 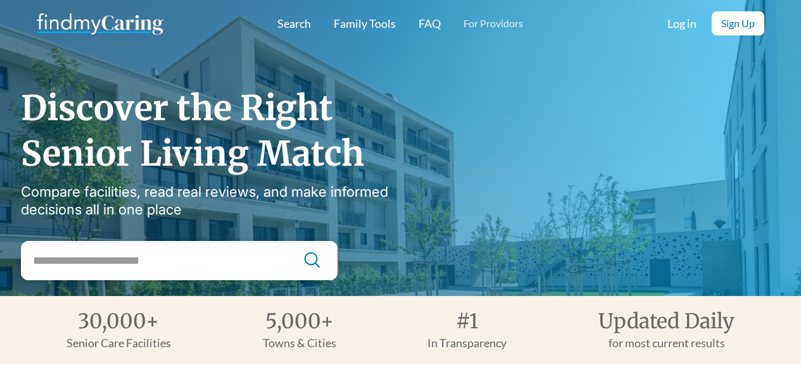 What do you see at coordinates (227, 131) in the screenshot?
I see `h1: Discover the Right Senior Living Match` at bounding box center [227, 131].